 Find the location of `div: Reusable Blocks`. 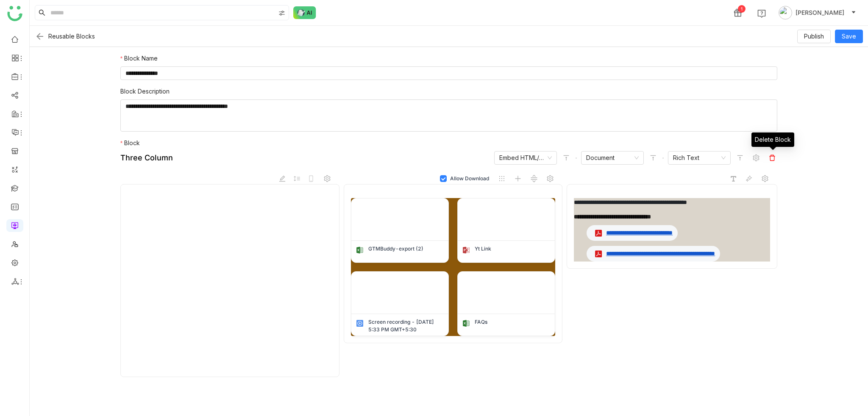

div: Reusable Blocks is located at coordinates (72, 36).